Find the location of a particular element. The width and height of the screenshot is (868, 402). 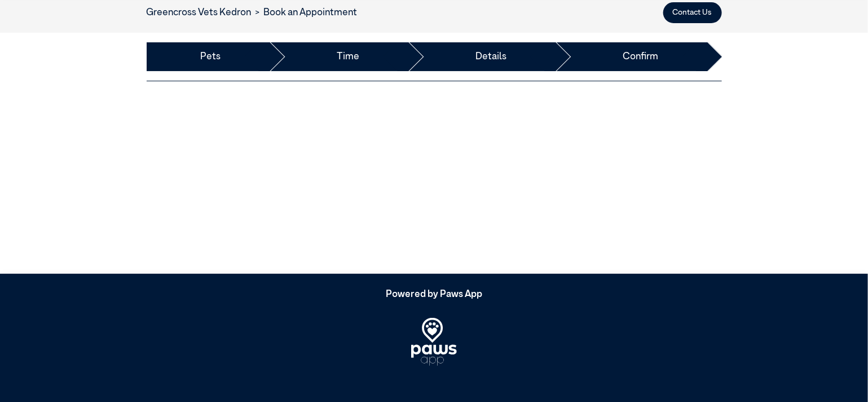

a: Details is located at coordinates (491, 57).